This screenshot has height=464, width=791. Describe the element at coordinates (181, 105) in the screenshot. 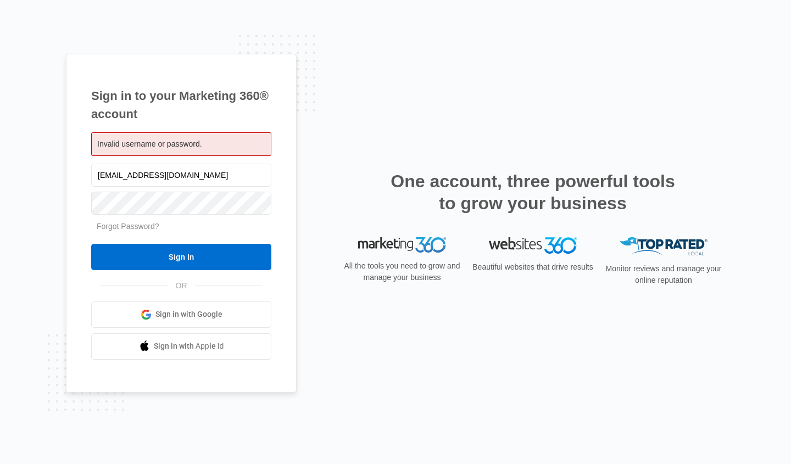

I see `h1: Sign in to your Marketing 360® account` at that location.